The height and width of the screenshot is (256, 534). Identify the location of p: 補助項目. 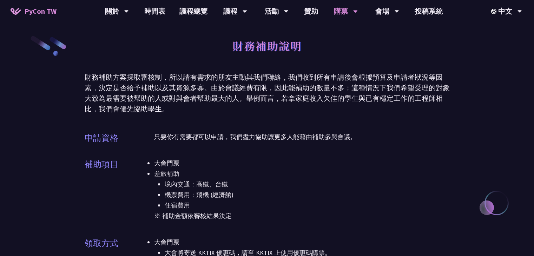
(102, 164).